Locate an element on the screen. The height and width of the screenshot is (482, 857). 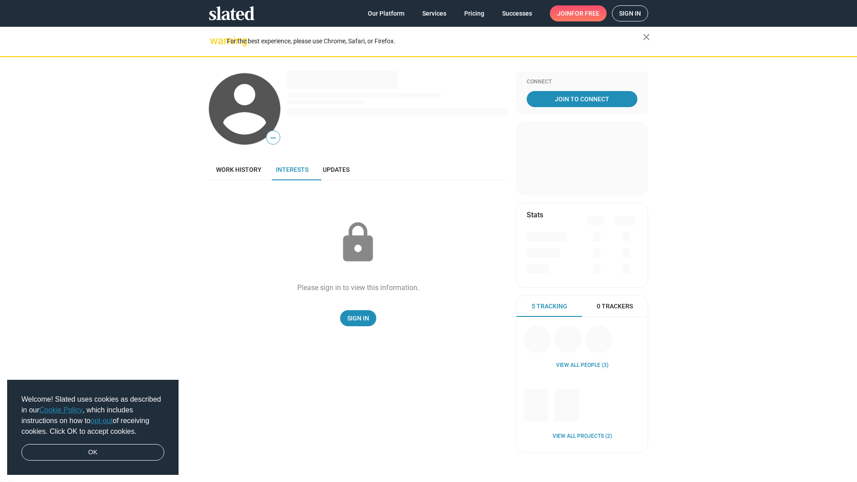
span: Pricing is located at coordinates (474, 13).